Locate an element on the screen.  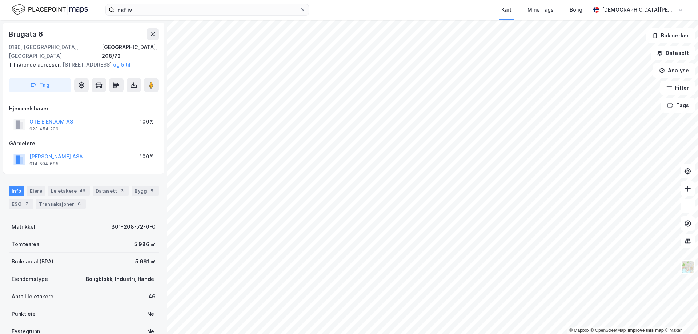
div: Leietakere is located at coordinates (69, 191).